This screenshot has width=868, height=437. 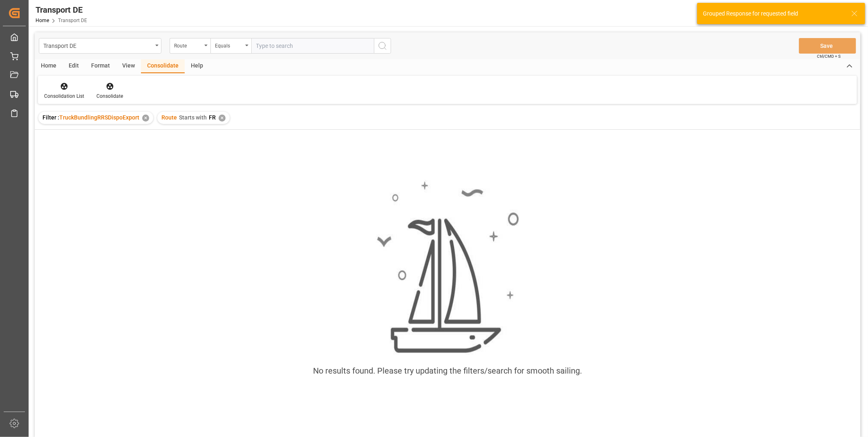 What do you see at coordinates (229, 45) in the screenshot?
I see `div: Equals` at bounding box center [229, 45].